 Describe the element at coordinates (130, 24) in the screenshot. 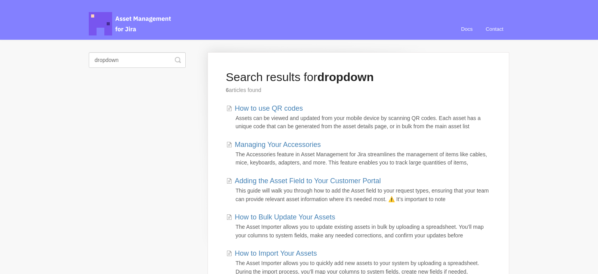

I see `span: Asset Management for Jira Docs` at that location.